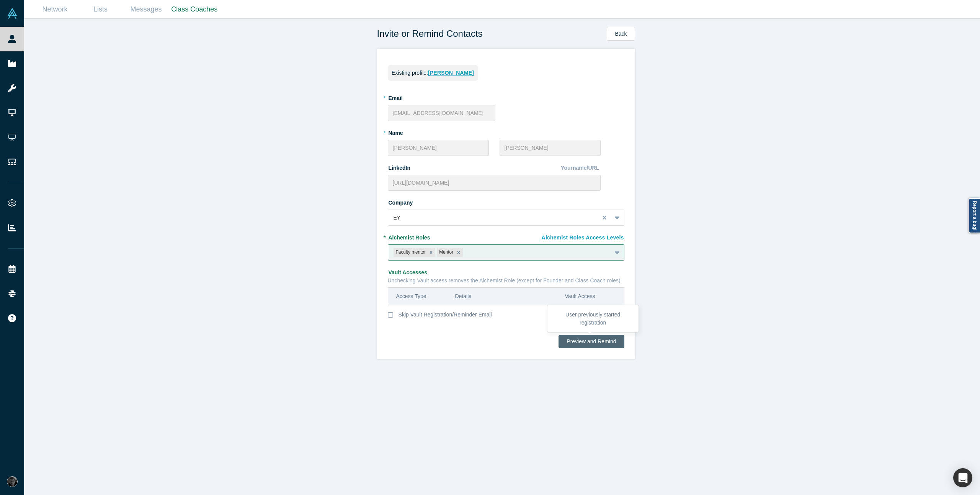  Describe the element at coordinates (550, 148) in the screenshot. I see `input: Lastname` at that location.